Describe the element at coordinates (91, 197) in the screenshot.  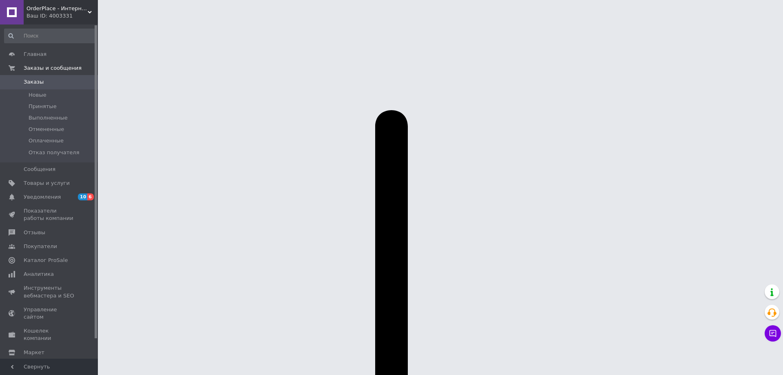
I see `span: 6` at that location.